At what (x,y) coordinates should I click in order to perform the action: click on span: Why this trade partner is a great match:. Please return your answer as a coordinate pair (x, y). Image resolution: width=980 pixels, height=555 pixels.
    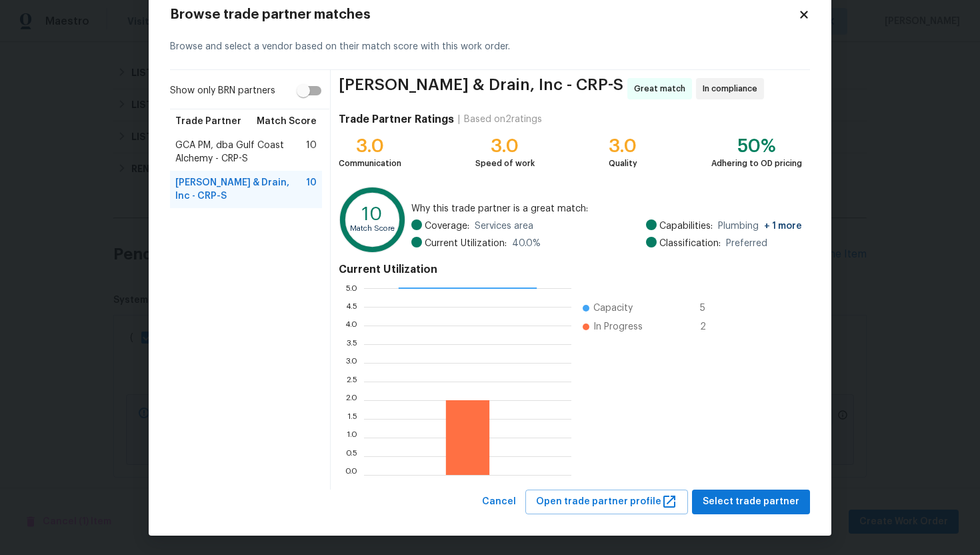
    Looking at the image, I should click on (606, 209).